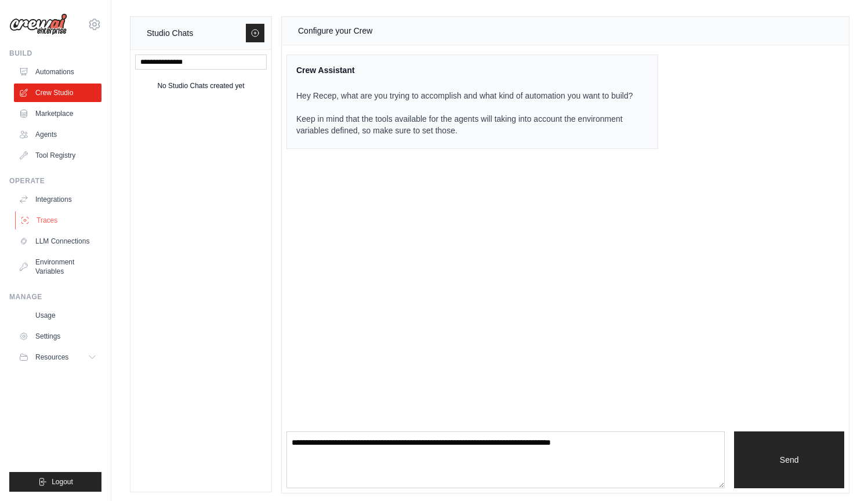 The width and height of the screenshot is (868, 501). Describe the element at coordinates (58, 221) in the screenshot. I see `a: Traces` at that location.